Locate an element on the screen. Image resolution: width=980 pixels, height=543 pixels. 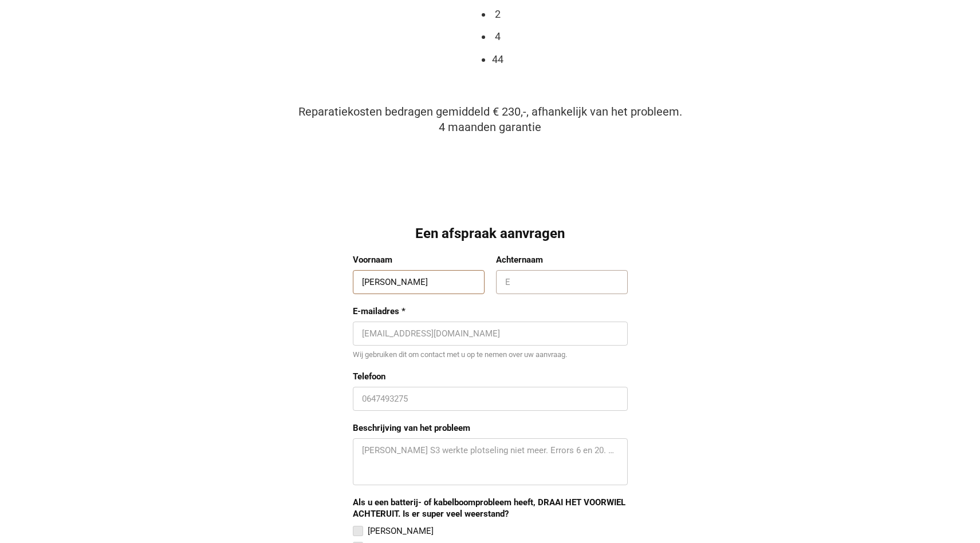
div: Wij gebruiken dit om contact met u op te nemen over uw aanvraag. is located at coordinates (490, 355).